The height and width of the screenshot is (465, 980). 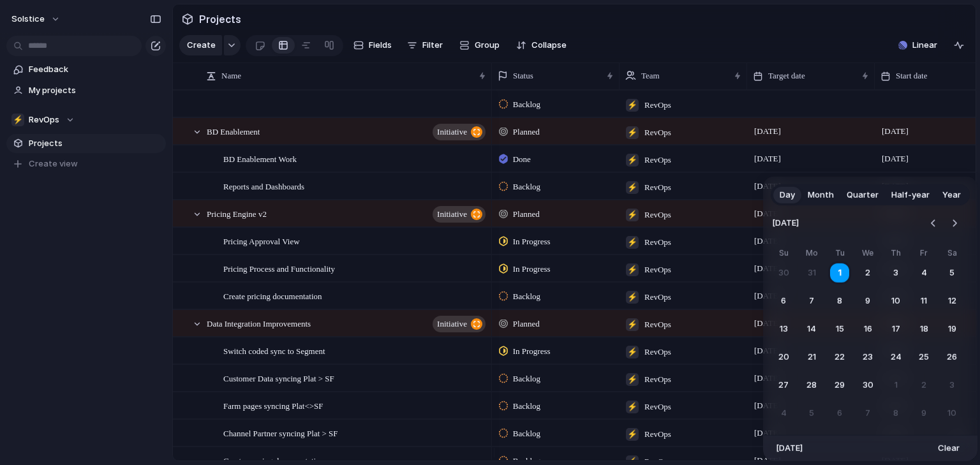 What do you see at coordinates (952, 196) in the screenshot?
I see `span: Year` at bounding box center [952, 196].